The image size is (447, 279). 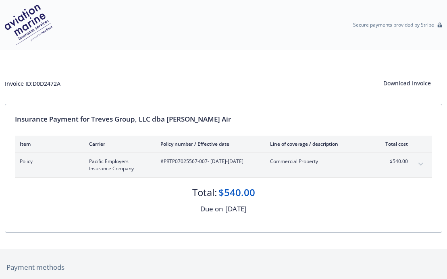 What do you see at coordinates (393, 144) in the screenshot?
I see `div: Total cost` at bounding box center [393, 144].